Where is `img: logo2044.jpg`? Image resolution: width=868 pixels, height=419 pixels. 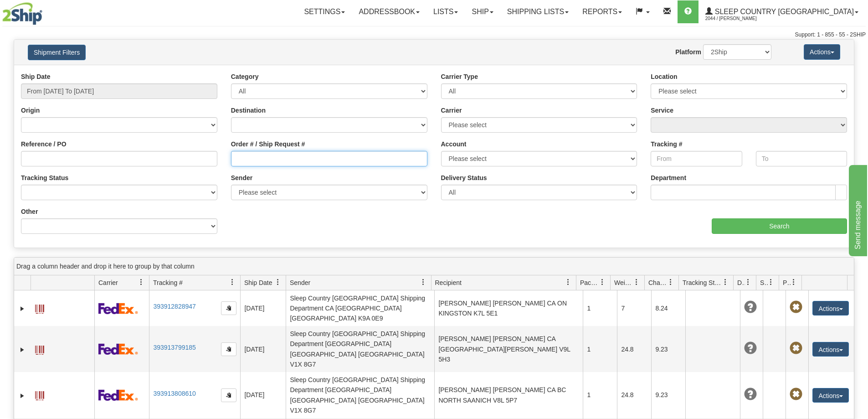 img: logo2044.jpg is located at coordinates (22, 14).